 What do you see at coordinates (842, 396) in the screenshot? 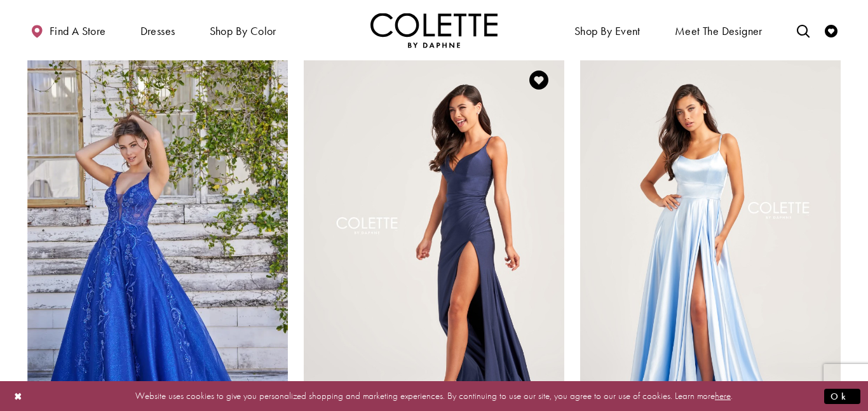
I see `button: Submit Dialog` at bounding box center [842, 396].